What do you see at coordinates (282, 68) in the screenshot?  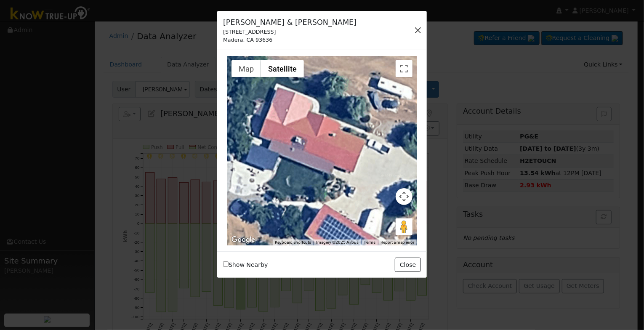 I see `button: Show satellite imagery` at bounding box center [282, 68].